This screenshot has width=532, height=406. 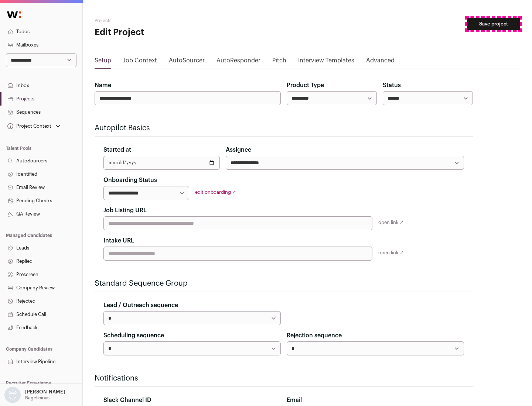 I want to click on label: Status, so click(x=391, y=86).